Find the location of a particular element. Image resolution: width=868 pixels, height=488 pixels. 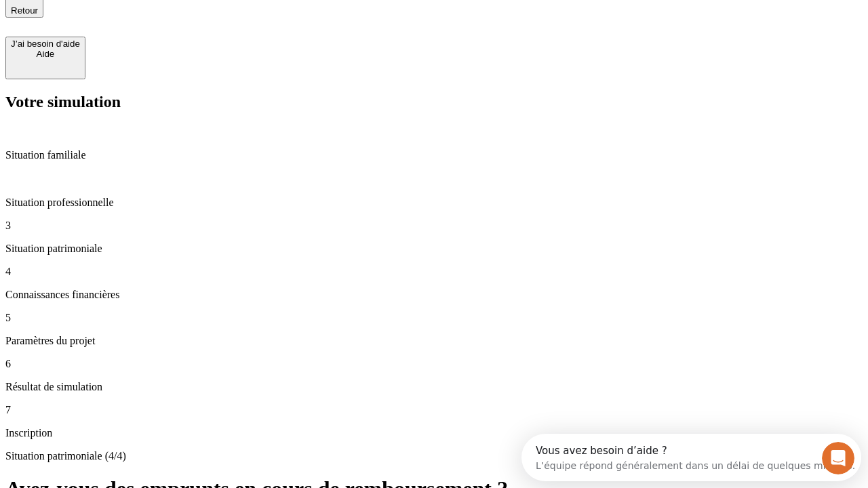

div: Ouvrir le Messenger Intercom is located at coordinates (189, 24).